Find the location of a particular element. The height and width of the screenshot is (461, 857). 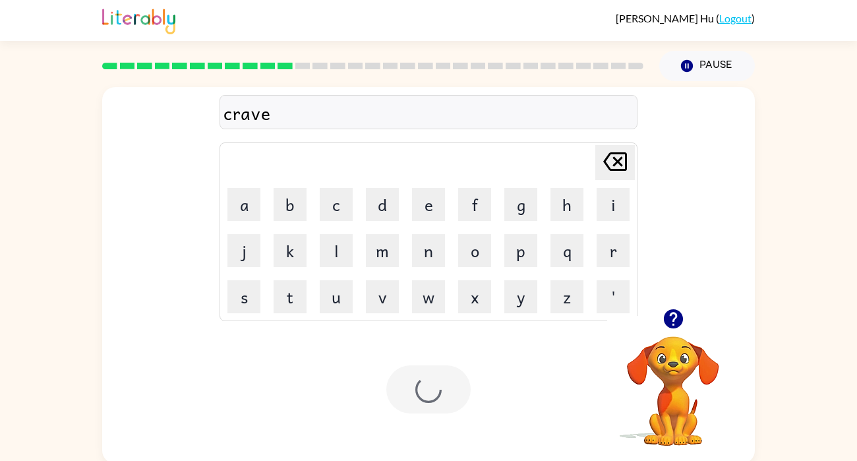

button: Pause is located at coordinates (706, 66).